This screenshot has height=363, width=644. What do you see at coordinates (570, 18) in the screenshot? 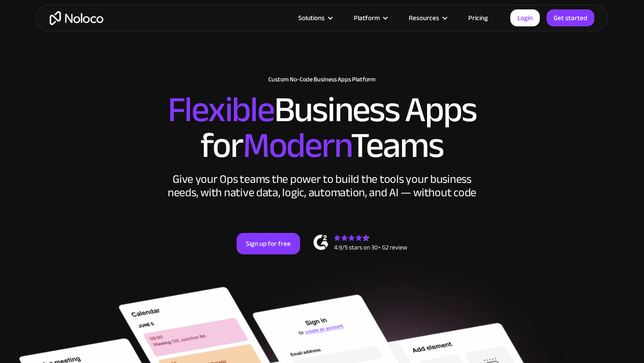
I see `a: Get started` at bounding box center [570, 18].